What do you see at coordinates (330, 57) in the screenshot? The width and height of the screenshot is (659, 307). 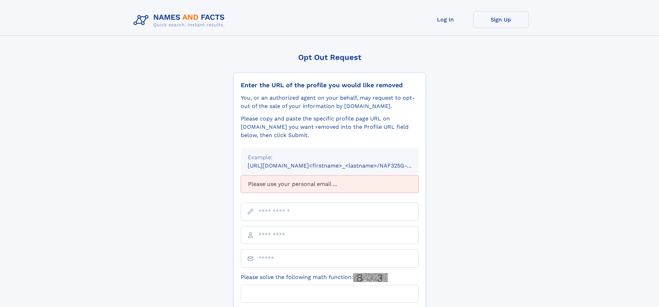 I see `div: Opt Out Request` at bounding box center [330, 57].